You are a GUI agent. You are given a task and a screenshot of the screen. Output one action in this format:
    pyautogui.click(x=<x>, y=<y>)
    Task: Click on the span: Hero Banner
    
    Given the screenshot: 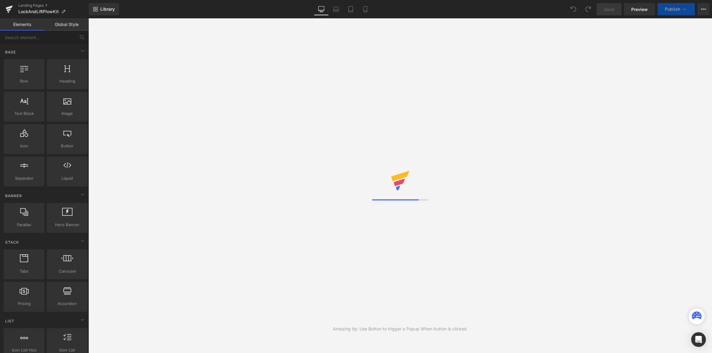 What is the action you would take?
    pyautogui.click(x=67, y=225)
    